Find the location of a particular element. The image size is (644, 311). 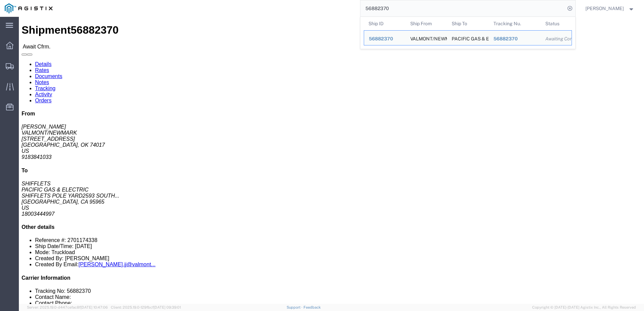

th: Ship From is located at coordinates (426, 24).